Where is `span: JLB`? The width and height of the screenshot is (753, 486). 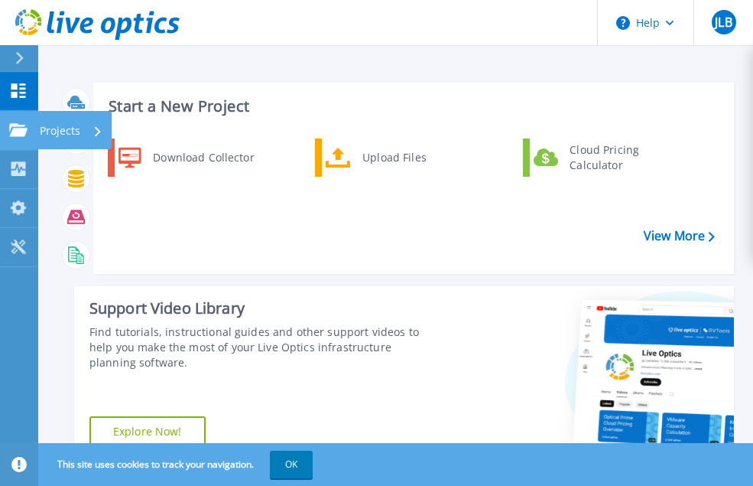 span: JLB is located at coordinates (724, 22).